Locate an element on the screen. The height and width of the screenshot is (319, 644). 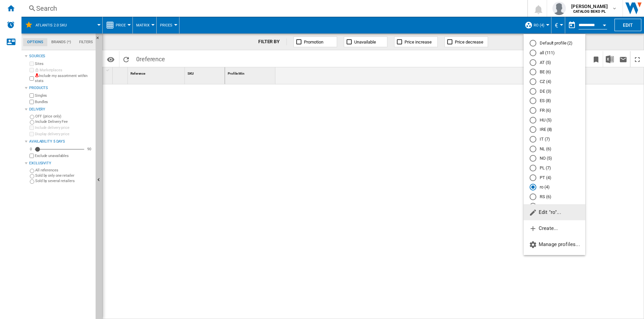
md-radio-button: PT (4) is located at coordinates (555, 178).